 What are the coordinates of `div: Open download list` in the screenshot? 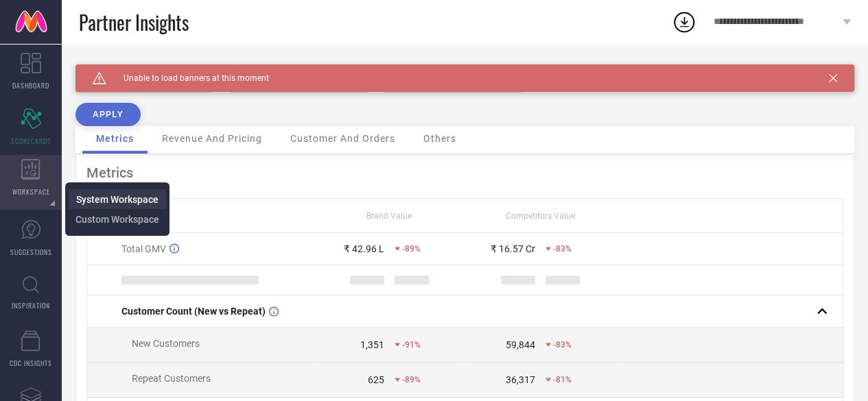 It's located at (684, 22).